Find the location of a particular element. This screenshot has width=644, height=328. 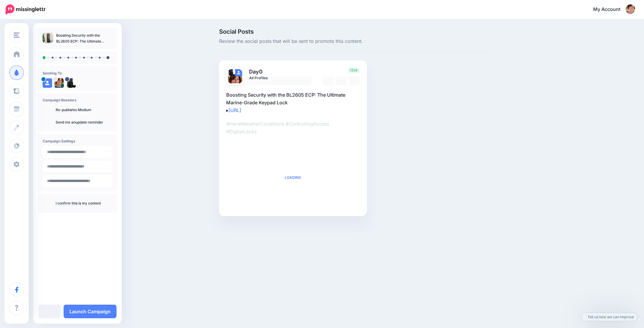

img: 65b2b0f4071e7ccf6836be833b3494f9_thumb.jpg is located at coordinates (48, 38).